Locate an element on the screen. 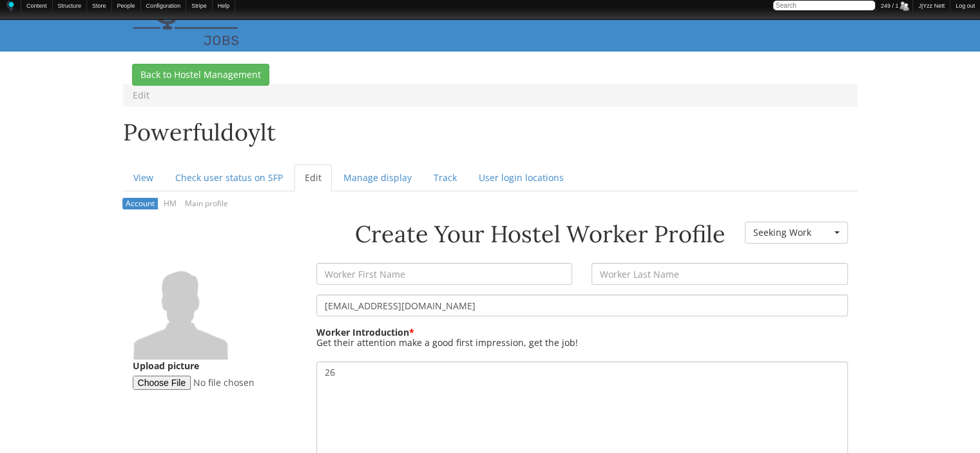  button: Seeking Work is located at coordinates (796, 232).